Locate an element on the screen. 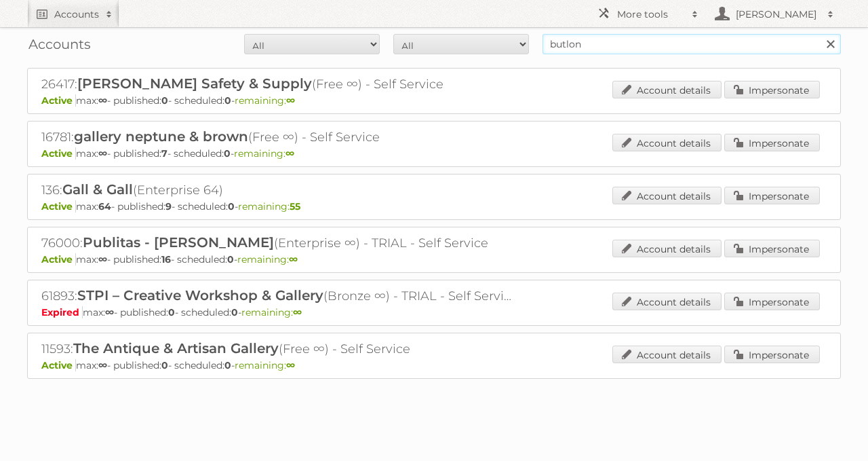 Image resolution: width=868 pixels, height=461 pixels. h2: 11593: (Free ∞) - Self Service is located at coordinates (279, 349).